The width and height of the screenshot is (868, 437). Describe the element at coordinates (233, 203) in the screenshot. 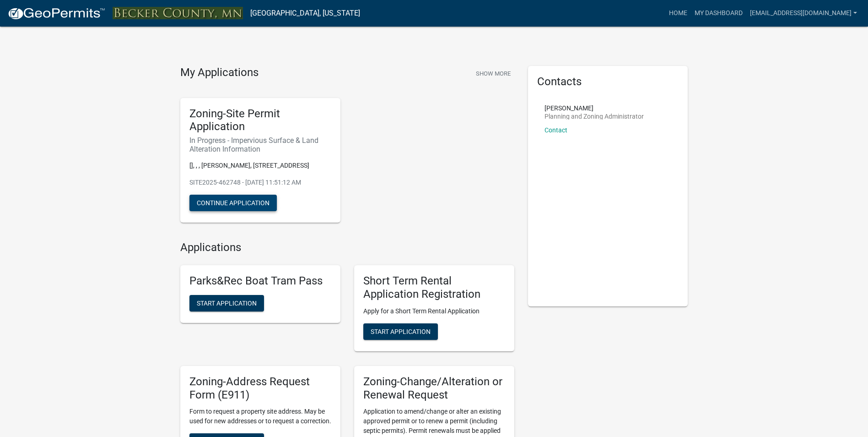

I see `button: Continue Application` at that location.